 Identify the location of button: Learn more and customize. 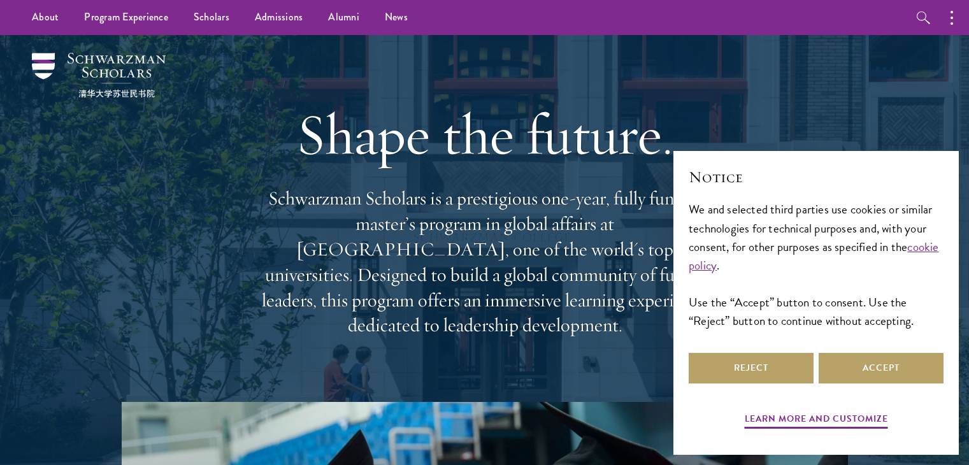
(816, 421).